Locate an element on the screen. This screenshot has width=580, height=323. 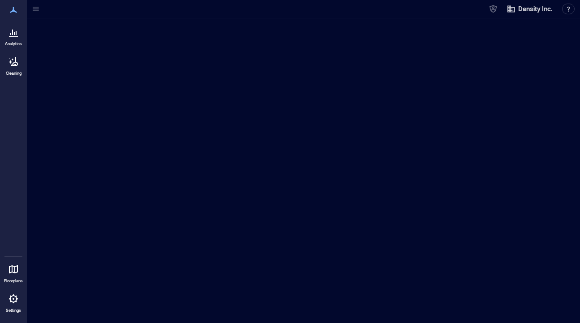
a: Analytics is located at coordinates (13, 35).